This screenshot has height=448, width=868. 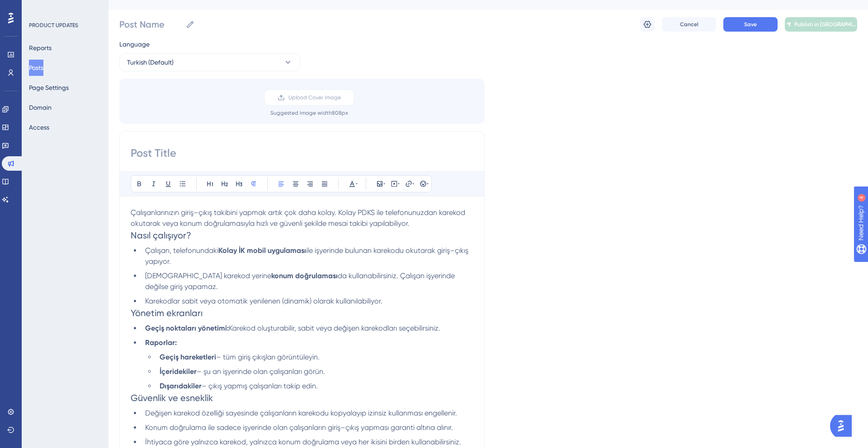 What do you see at coordinates (750, 25) in the screenshot?
I see `span: Save` at bounding box center [750, 25].